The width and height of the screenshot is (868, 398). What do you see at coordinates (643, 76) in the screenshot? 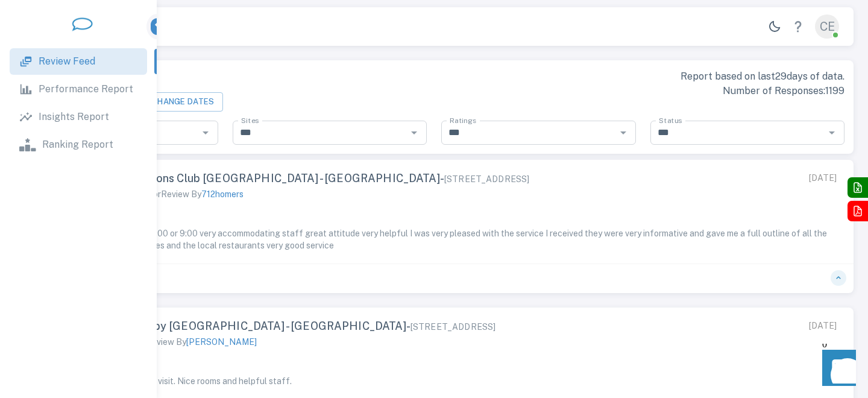
I see `p: Report based on last 29 days of data.` at bounding box center [643, 76].